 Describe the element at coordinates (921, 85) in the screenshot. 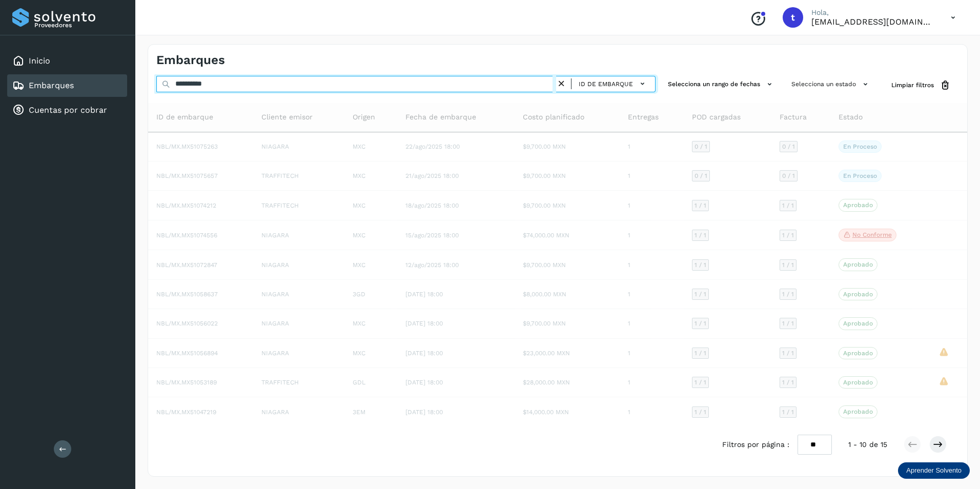

I see `button: Limpiar filtros` at that location.